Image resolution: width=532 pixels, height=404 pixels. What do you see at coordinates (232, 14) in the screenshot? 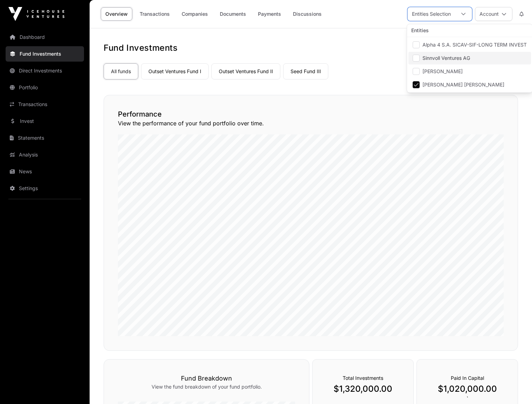
I see `a: Documents` at bounding box center [232, 14].